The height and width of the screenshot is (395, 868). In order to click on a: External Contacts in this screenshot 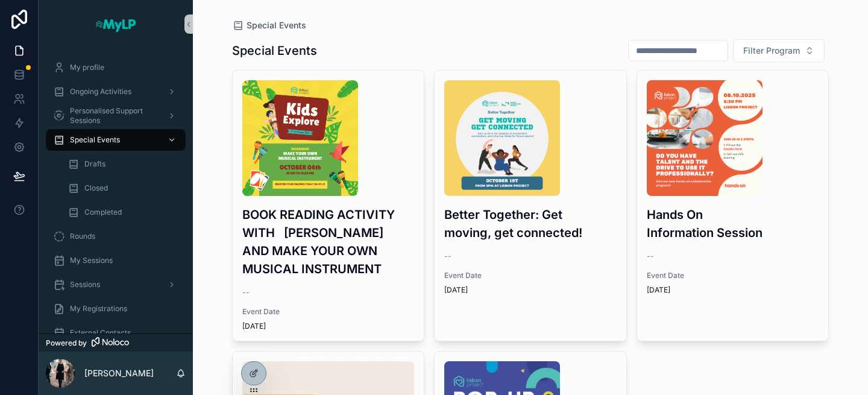, I will do `click(116, 333)`.